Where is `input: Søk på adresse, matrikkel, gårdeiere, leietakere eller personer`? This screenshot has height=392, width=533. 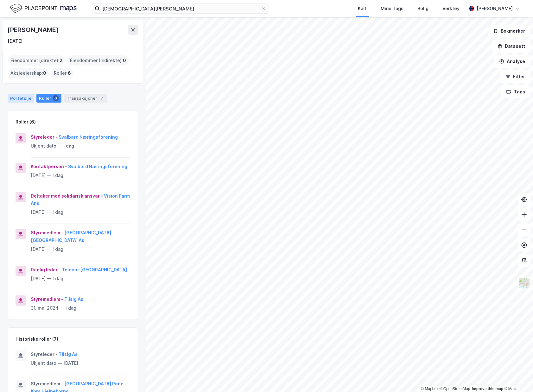
input: Søk på adresse, matrikkel, gårdeiere, leietakere eller personer is located at coordinates (181, 9).